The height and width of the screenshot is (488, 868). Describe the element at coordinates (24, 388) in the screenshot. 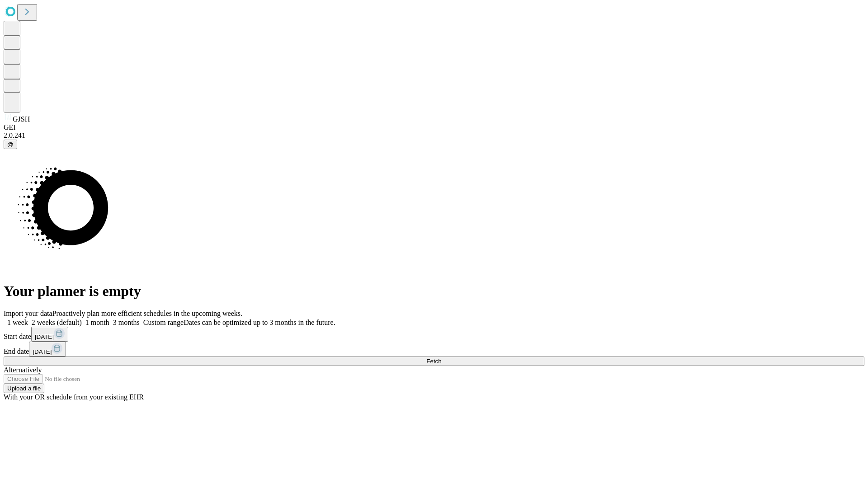

I see `button: Upload a file` at that location.